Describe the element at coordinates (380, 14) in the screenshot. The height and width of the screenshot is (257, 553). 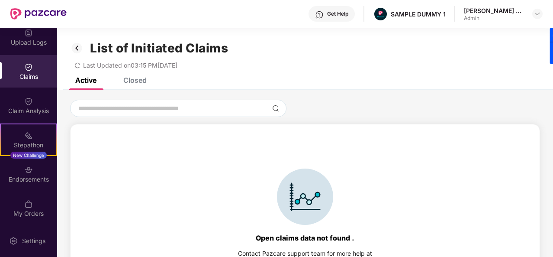
I see `img: Pazcare_Alternative_logo-01-01.png` at that location.